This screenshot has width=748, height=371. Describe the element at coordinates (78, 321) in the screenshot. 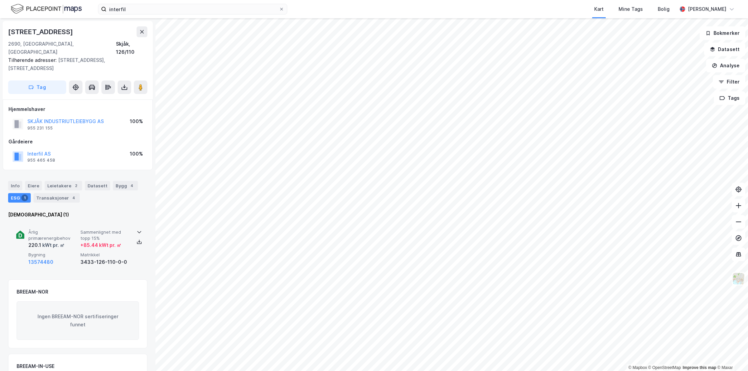

I see `div: Ingen BREEAM-NOR sertifiseringer funnet` at that location.